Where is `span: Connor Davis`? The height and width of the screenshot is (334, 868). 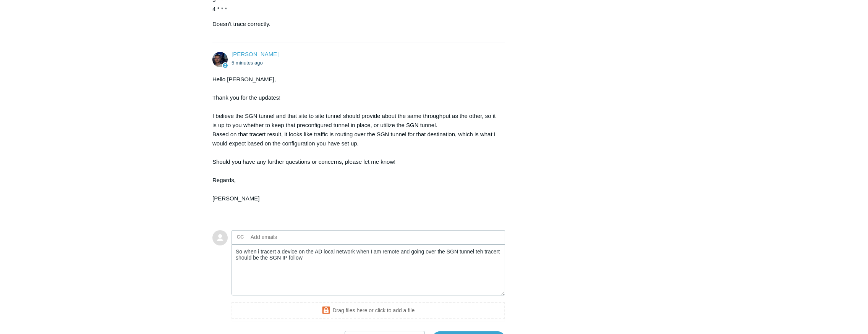 span: Connor Davis is located at coordinates (255, 54).